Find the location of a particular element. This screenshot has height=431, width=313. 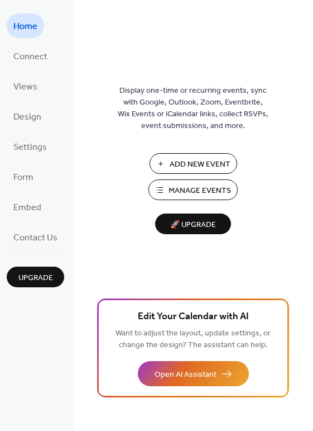

a: Connect is located at coordinates (30, 56).